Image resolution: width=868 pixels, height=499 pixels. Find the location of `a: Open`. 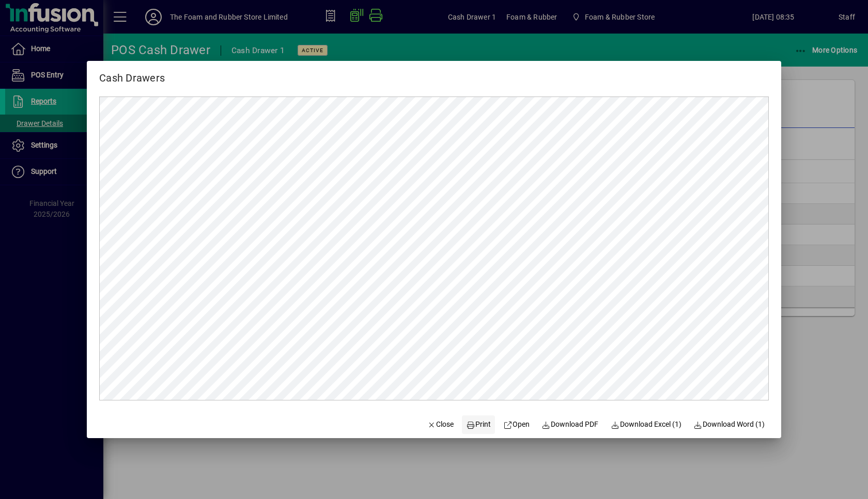

a: Open is located at coordinates (516, 425).